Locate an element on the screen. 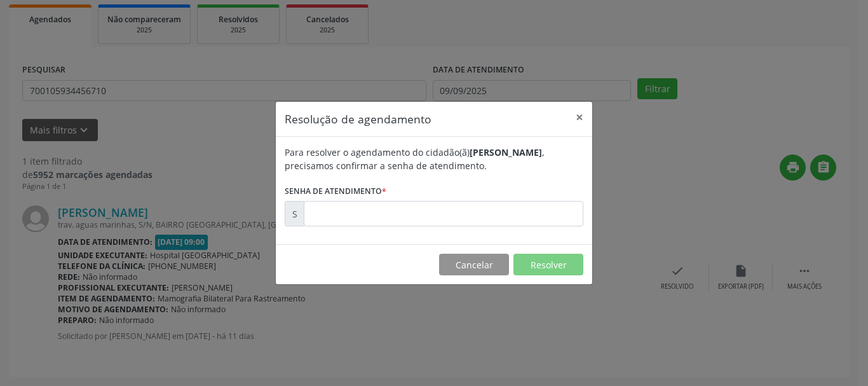 The image size is (868, 386). div: Para resolver o agendamento do cidadão(ã) , precisamos confirmar a senha de atendimento. is located at coordinates (434, 159).